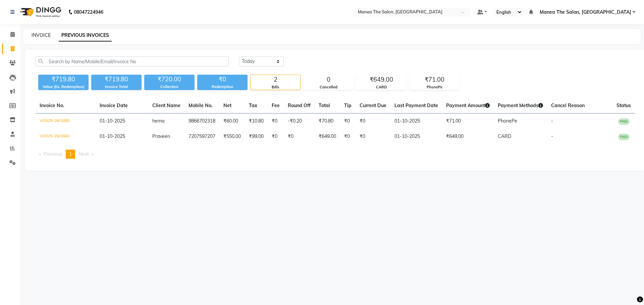  What do you see at coordinates (256, 137) in the screenshot?
I see `td: ₹99.00` at bounding box center [256, 137].